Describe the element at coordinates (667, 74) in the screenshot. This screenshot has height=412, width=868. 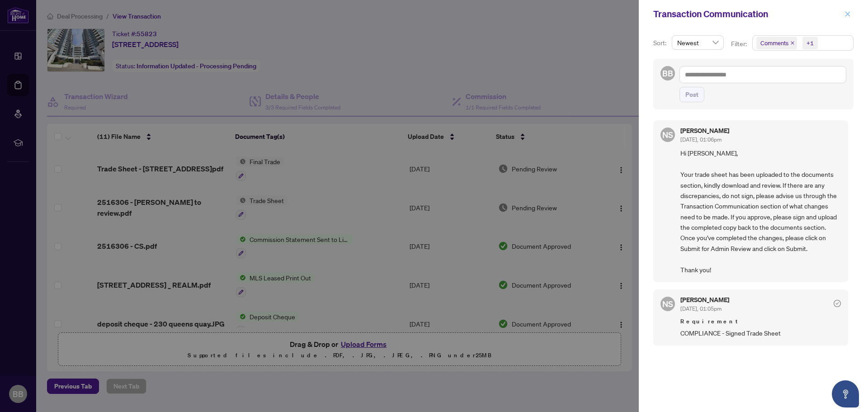
I see `span: BB` at that location.